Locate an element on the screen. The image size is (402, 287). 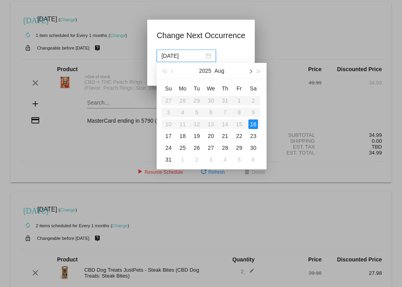
div: 25 is located at coordinates (183, 148).